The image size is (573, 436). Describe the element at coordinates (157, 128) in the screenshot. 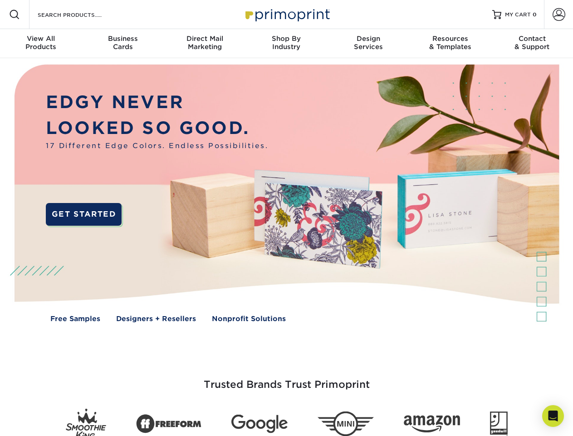

I see `p: LOOKED SO GOOD.` at that location.